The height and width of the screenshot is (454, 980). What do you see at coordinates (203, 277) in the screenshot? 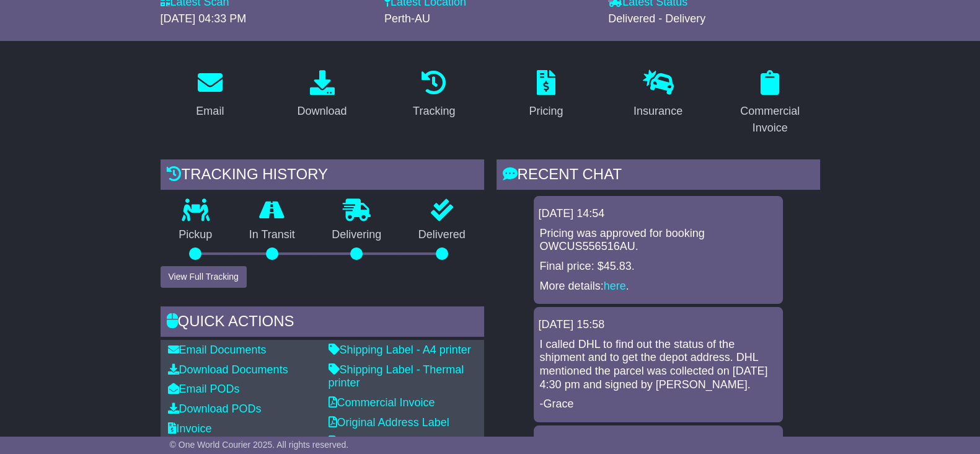
I see `button: View Full Tracking` at bounding box center [203, 277].